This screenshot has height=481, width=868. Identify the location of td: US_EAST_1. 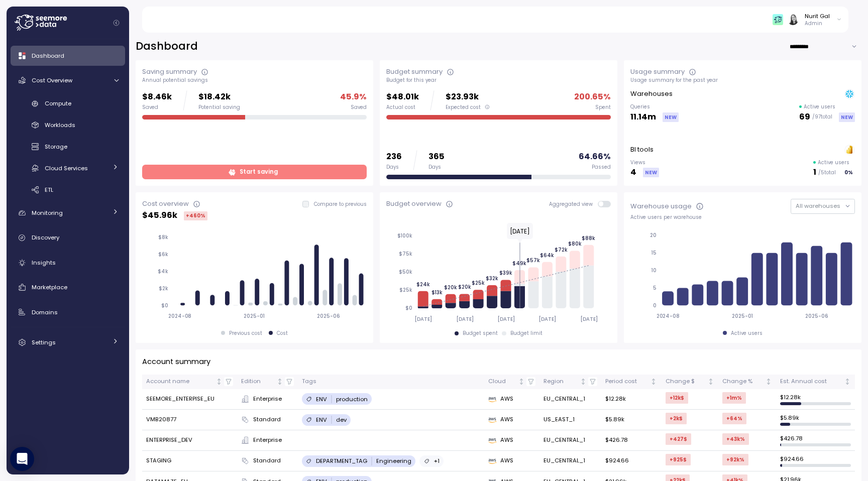
(570, 419).